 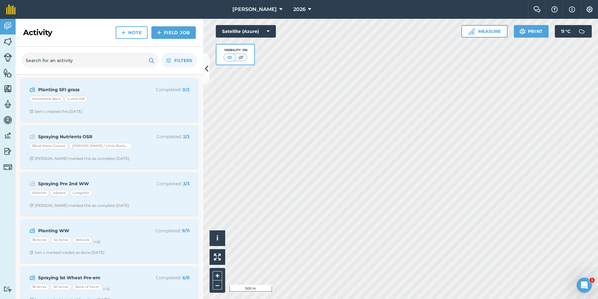 I want to click on button: i, so click(x=217, y=238).